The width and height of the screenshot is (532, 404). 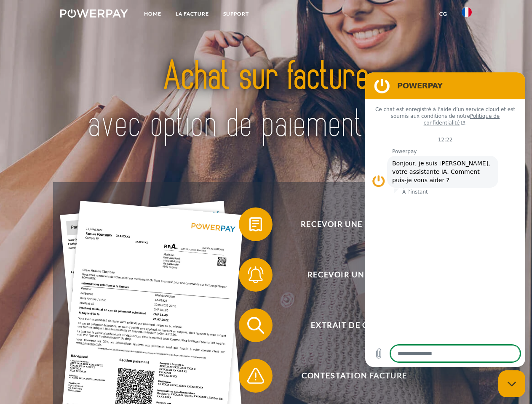 What do you see at coordinates (92, 13) in the screenshot?
I see `h2: POWERPAY` at bounding box center [92, 13].